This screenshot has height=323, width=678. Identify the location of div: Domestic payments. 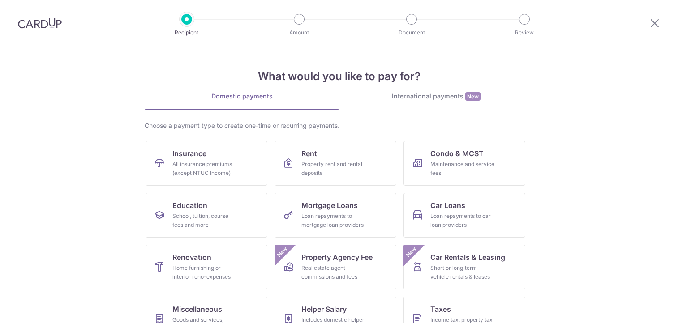
(242, 96).